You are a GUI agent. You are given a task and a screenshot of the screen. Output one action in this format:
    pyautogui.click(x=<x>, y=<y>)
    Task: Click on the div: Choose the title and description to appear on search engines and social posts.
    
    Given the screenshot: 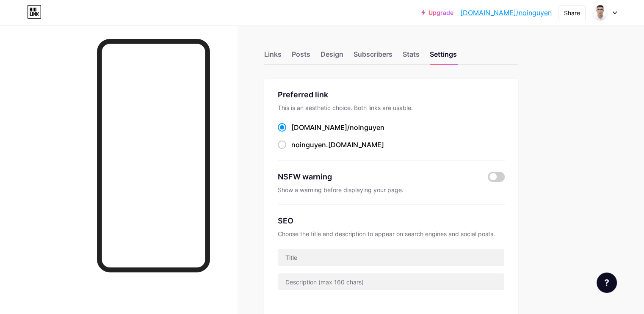 What is the action you would take?
    pyautogui.click(x=391, y=234)
    